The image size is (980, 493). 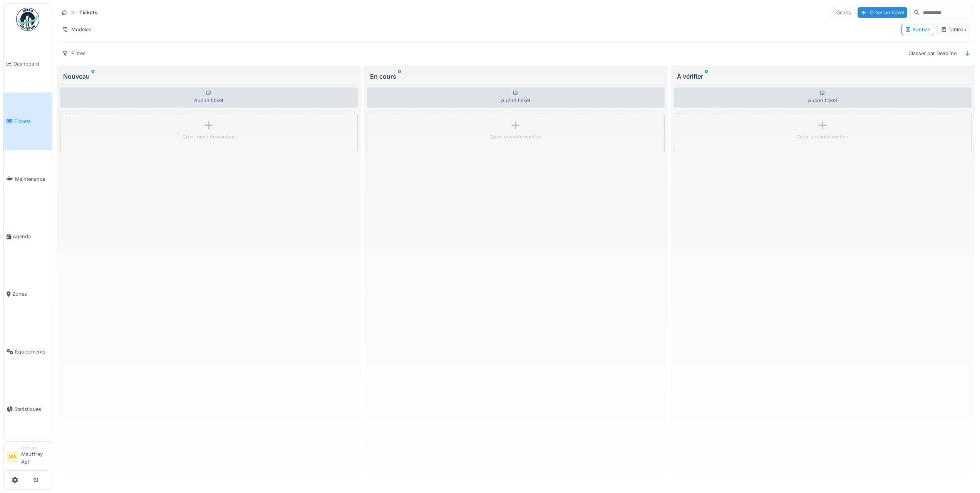 I want to click on span: Zones, so click(x=31, y=294).